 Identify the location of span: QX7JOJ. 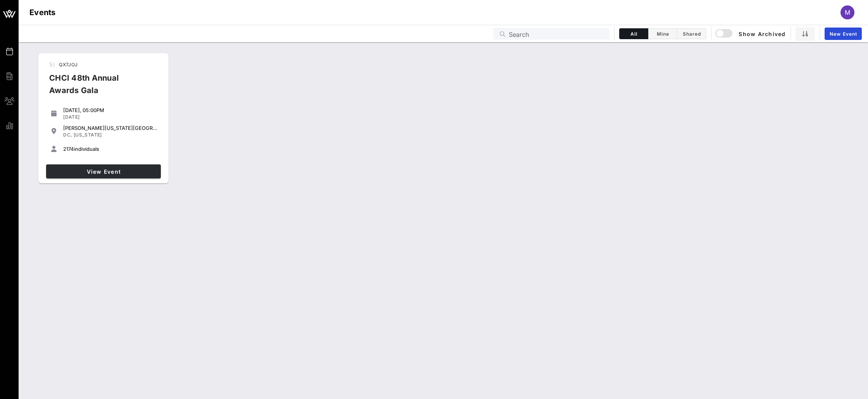
(68, 65).